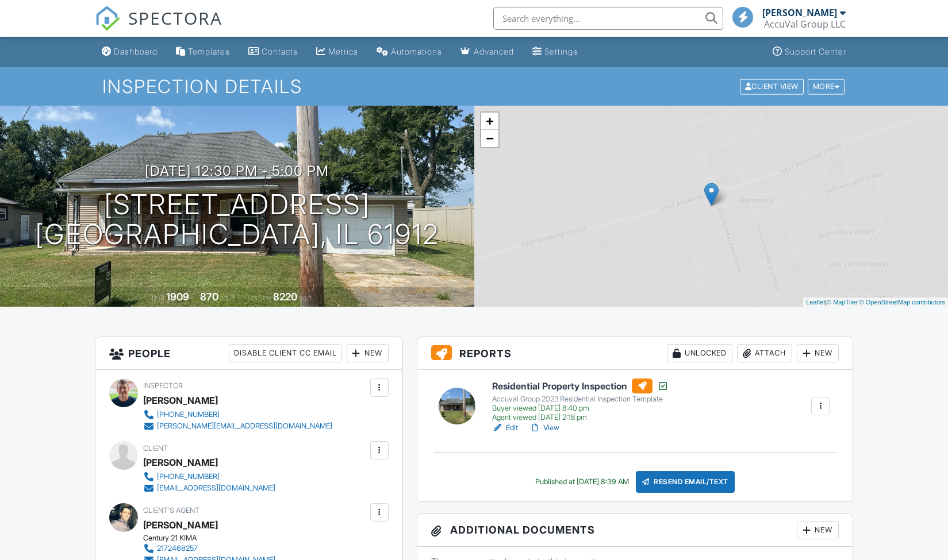 This screenshot has height=560, width=948. What do you see at coordinates (306, 298) in the screenshot?
I see `span: sq.ft.` at bounding box center [306, 298].